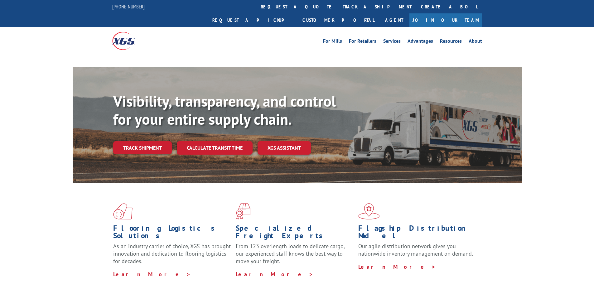 The image size is (594, 284). What do you see at coordinates (295, 256) in the screenshot?
I see `p: From 123 overlength loads to delicate cargo, our experienced staff knows the best way to move you...` at bounding box center [295, 256].